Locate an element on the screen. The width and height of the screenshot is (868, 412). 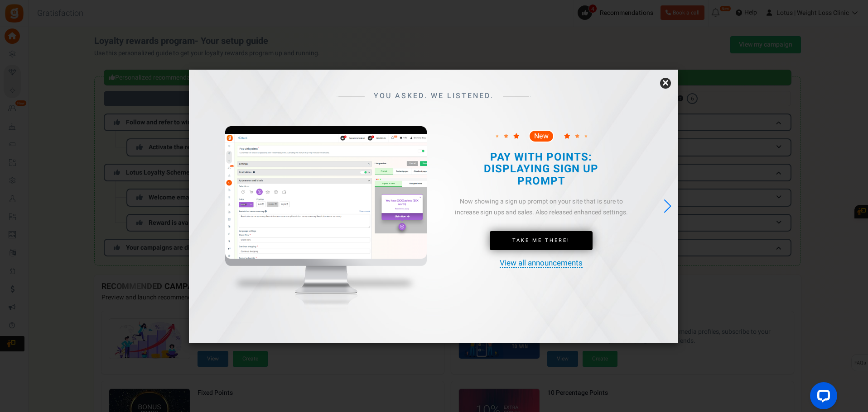
div: Now showing a sign up prompt on your site that is sure to increase sign ups and sales. Also relea... is located at coordinates (541, 207).